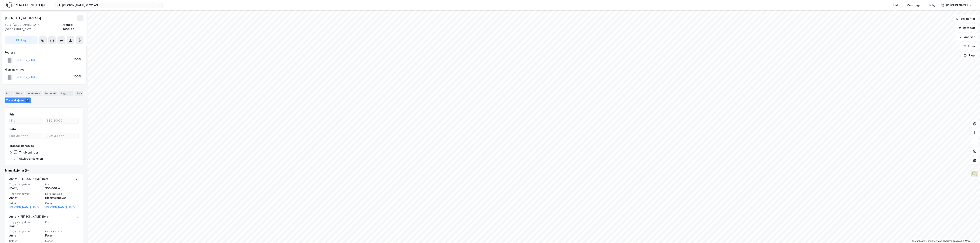 This screenshot has width=980, height=243. What do you see at coordinates (34, 93) in the screenshot?
I see `div: Leietakere` at bounding box center [34, 93].